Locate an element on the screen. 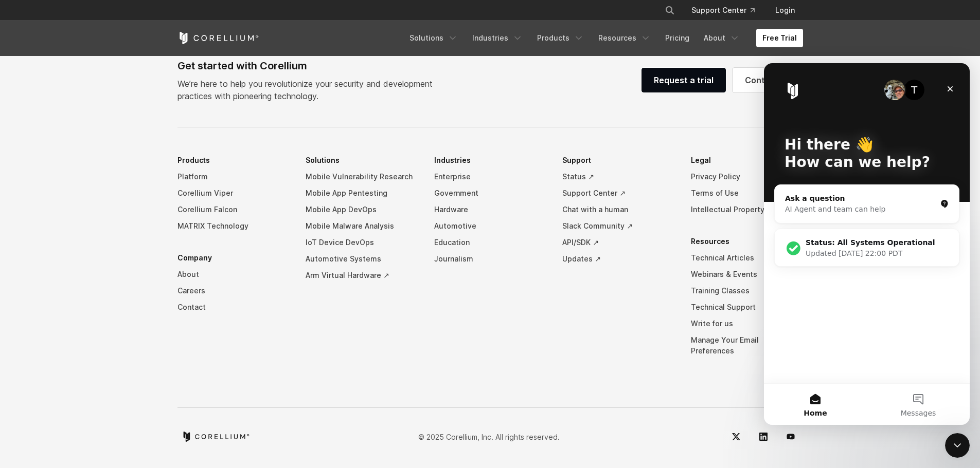 Image resolution: width=980 pixels, height=468 pixels. a: Resources is located at coordinates (624, 38).